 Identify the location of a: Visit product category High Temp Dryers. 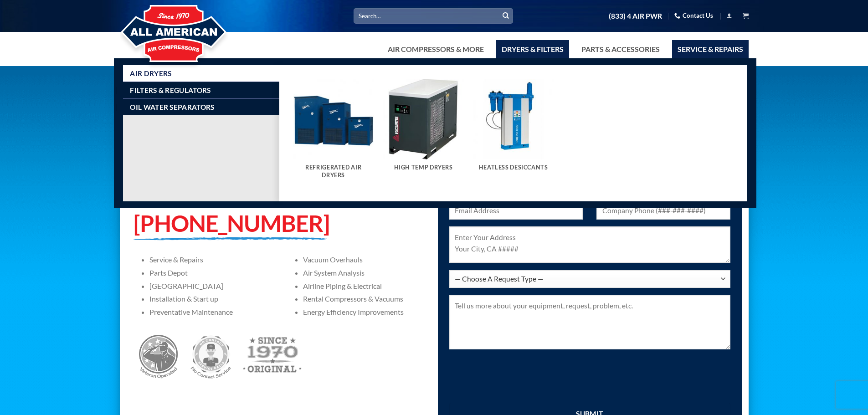
(423, 129).